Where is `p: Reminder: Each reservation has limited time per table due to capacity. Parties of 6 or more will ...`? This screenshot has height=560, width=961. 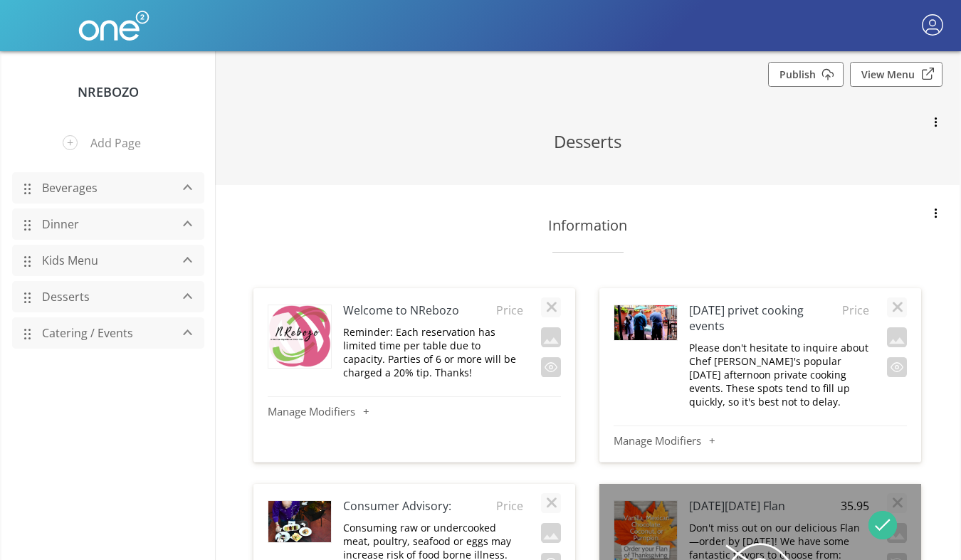
p: Reminder: Each reservation has limited time per table due to capacity. Parties of 6 or more will ... is located at coordinates (433, 352).